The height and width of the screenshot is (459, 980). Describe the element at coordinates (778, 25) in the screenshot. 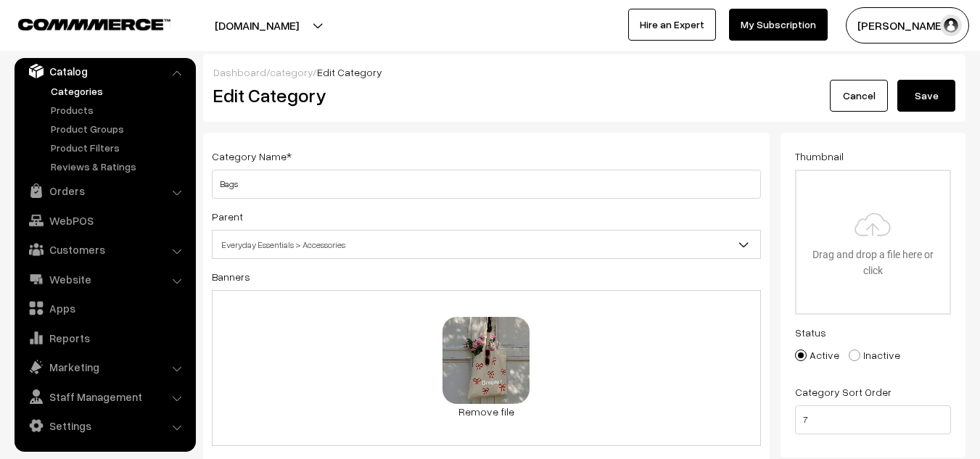

I see `a: My Subscription` at that location.